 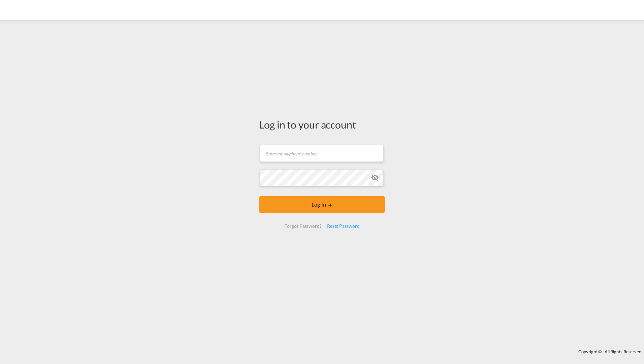 I want to click on md-icon: icon-eye-off, so click(x=375, y=178).